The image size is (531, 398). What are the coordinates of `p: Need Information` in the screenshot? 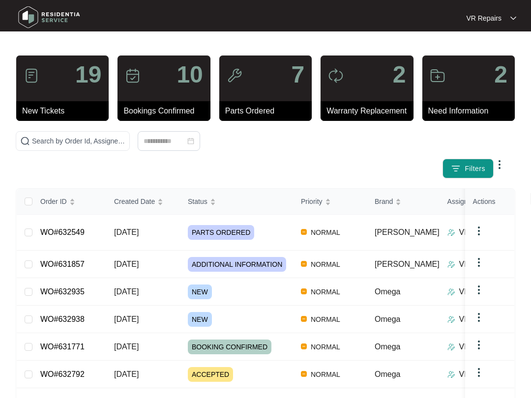 It's located at (471, 111).